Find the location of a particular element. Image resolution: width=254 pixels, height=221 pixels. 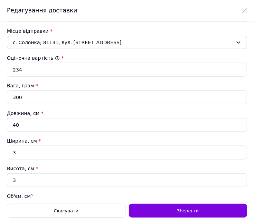

label: Оціночна вартість is located at coordinates (33, 58).